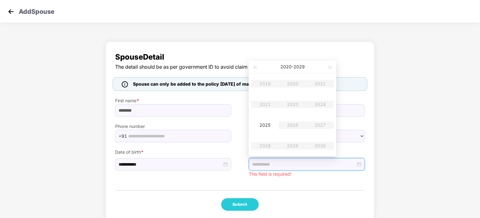  I want to click on span: This field is required!, so click(270, 173).